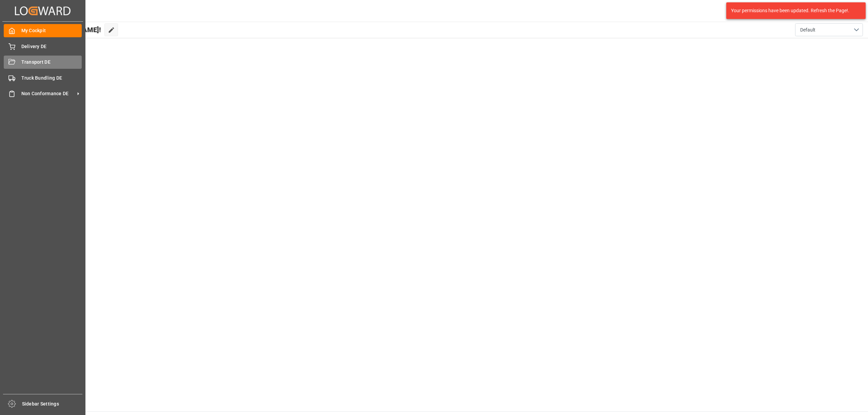 The width and height of the screenshot is (868, 415). I want to click on span: Truck Bundling DE, so click(52, 78).